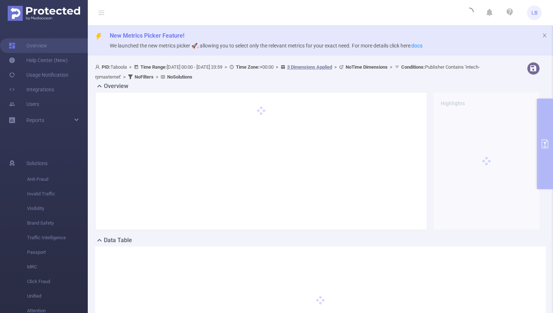 The width and height of the screenshot is (553, 313). Describe the element at coordinates (366, 67) in the screenshot. I see `b: No Time Dimensions` at that location.